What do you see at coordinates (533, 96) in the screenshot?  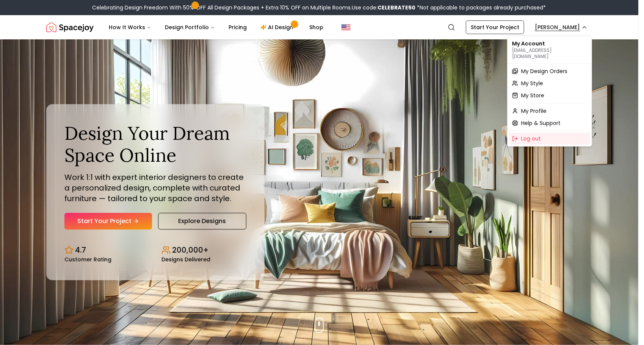 I see `span: My Store` at bounding box center [533, 96].